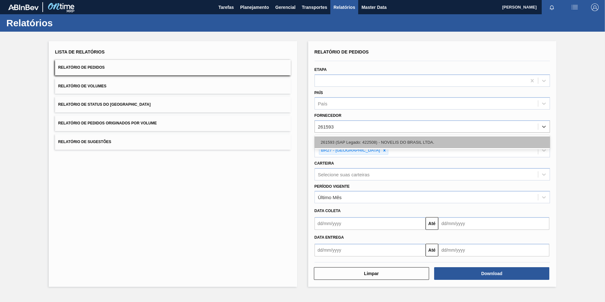  I want to click on span: Relatório de Pedidos Originados por Volume, so click(108, 123).